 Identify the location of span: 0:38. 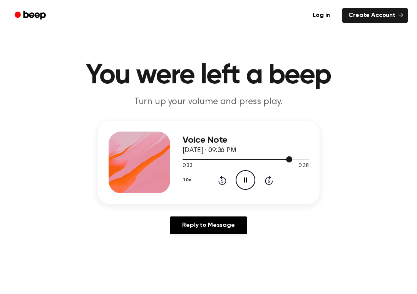
(304, 166).